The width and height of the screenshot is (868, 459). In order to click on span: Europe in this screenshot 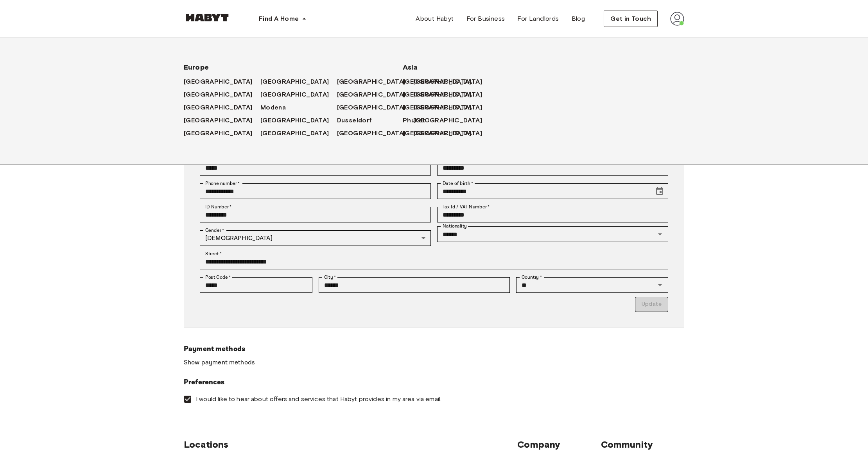, I will do `click(281, 67)`.